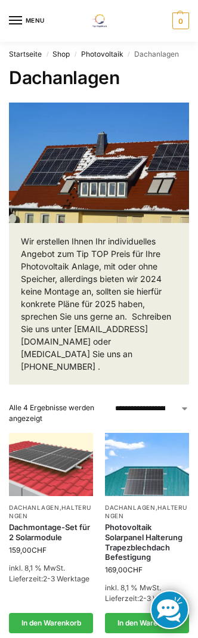 This screenshot has width=198, height=638. Describe the element at coordinates (61, 54) in the screenshot. I see `a: Shop` at that location.